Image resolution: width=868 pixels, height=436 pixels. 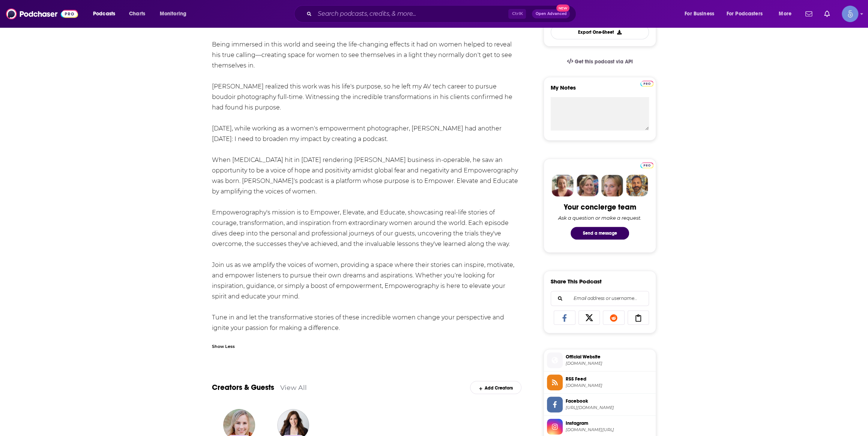 What do you see at coordinates (42, 14) in the screenshot?
I see `img: Podchaser - Follow, Share and Rate Podcasts` at bounding box center [42, 14].